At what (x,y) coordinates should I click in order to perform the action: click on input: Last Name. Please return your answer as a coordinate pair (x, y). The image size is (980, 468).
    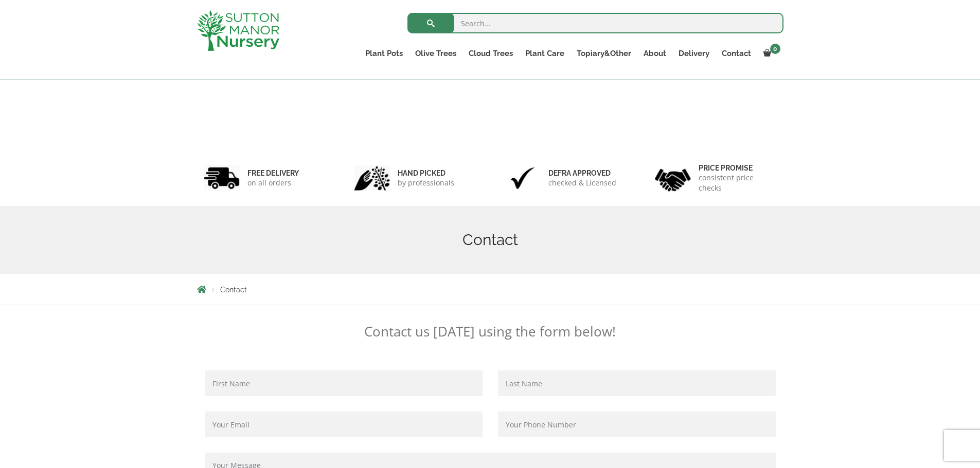
    Looking at the image, I should click on (636, 384).